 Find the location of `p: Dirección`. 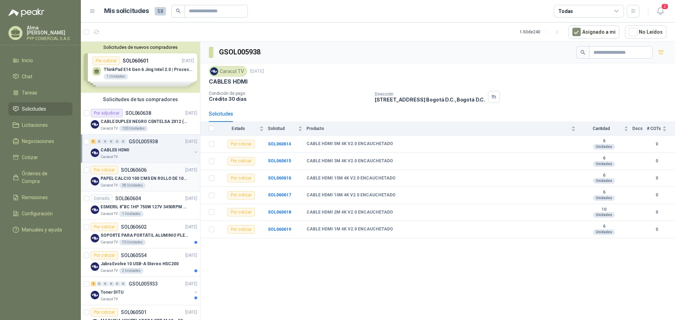

p: Dirección is located at coordinates (430, 94).